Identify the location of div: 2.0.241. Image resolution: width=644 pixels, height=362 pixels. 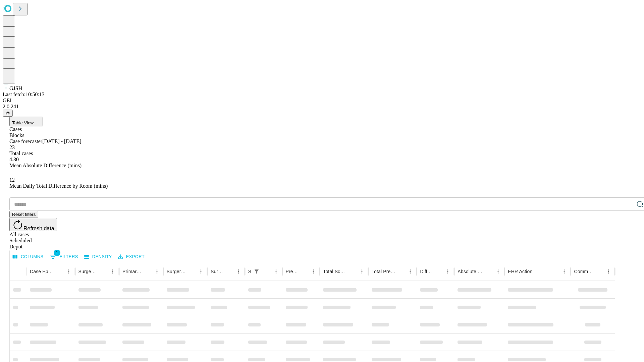
(322, 107).